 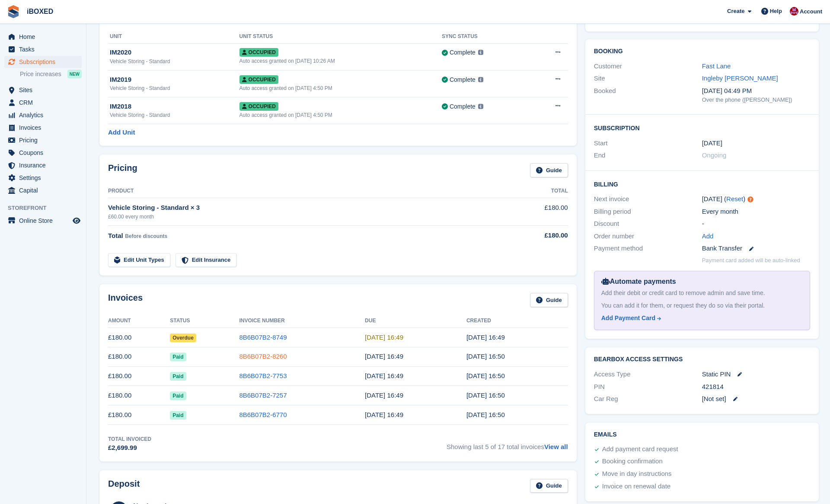 What do you see at coordinates (756, 387) in the screenshot?
I see `div: 421814` at bounding box center [756, 387].